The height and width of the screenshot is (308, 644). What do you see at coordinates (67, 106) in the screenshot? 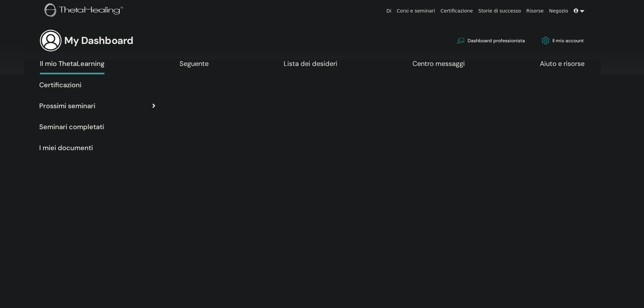
I see `span: Prossimi seminari` at bounding box center [67, 106].